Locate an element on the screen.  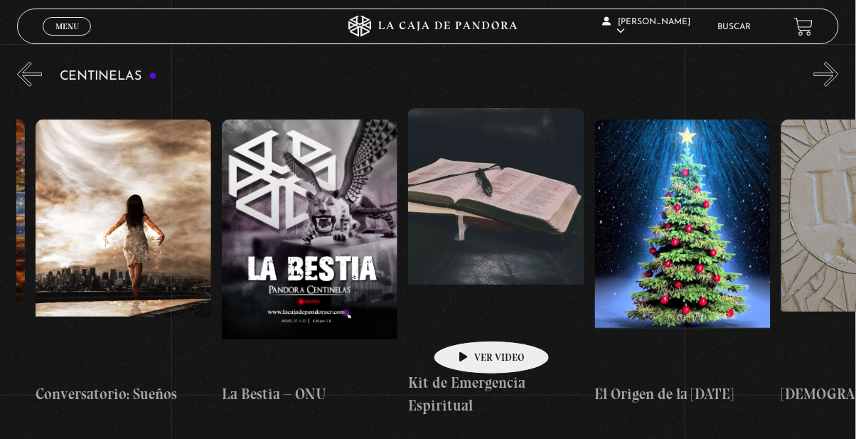
span: Menu is located at coordinates (67, 26).